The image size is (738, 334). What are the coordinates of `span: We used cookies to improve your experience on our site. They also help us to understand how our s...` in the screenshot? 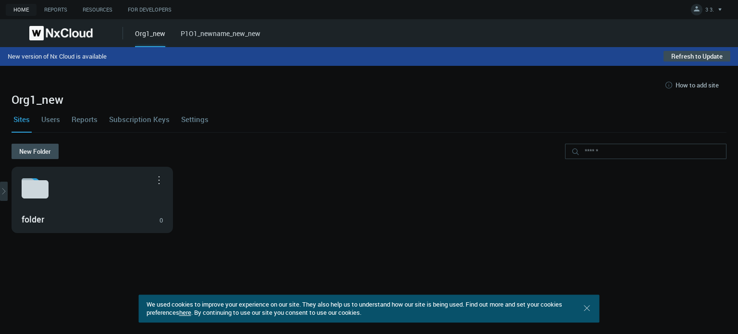 It's located at (354, 308).